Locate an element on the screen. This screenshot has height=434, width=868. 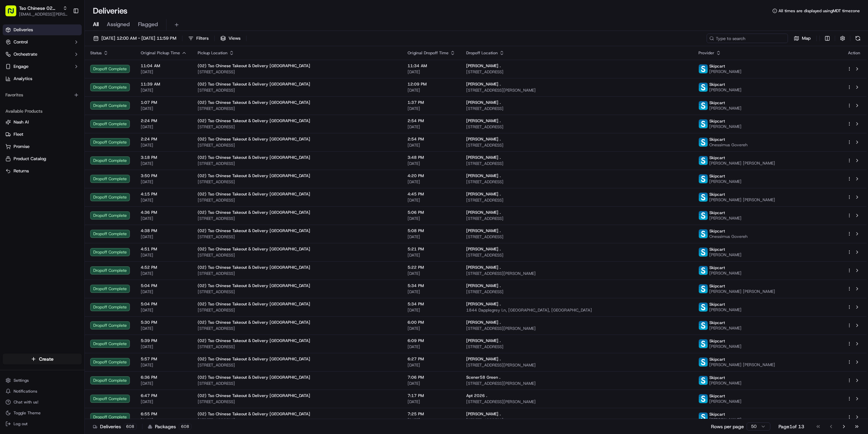
button: Views is located at coordinates (231, 38).